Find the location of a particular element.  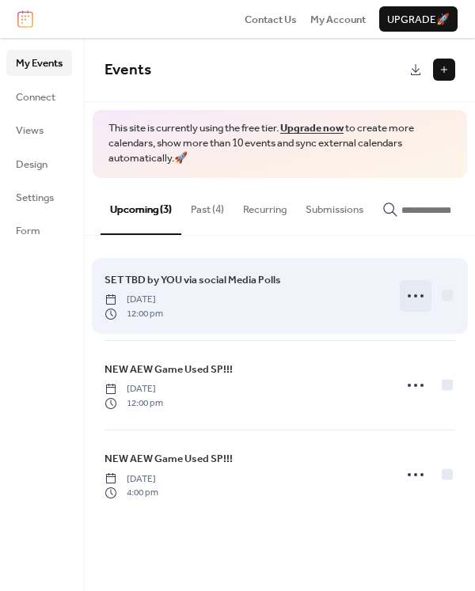

button: Upgrade🚀 is located at coordinates (418, 19).